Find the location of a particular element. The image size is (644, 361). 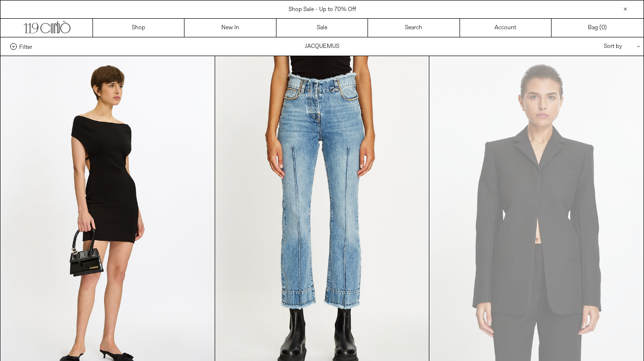

a: New In is located at coordinates (230, 28).